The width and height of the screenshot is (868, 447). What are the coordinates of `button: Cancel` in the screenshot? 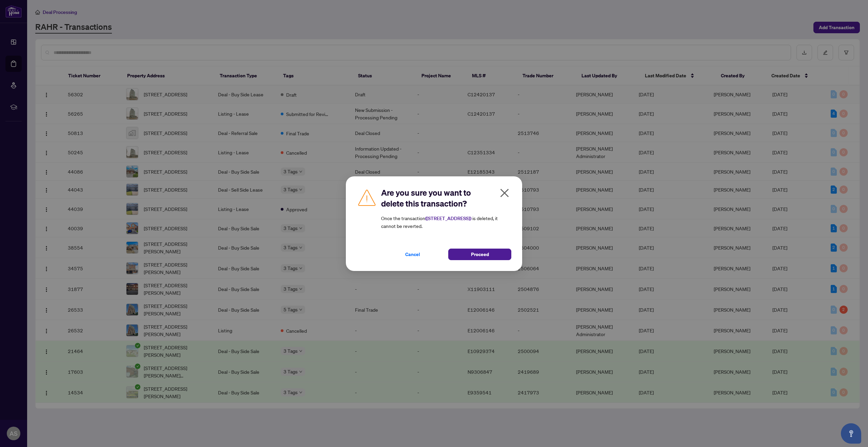 It's located at (413, 254).